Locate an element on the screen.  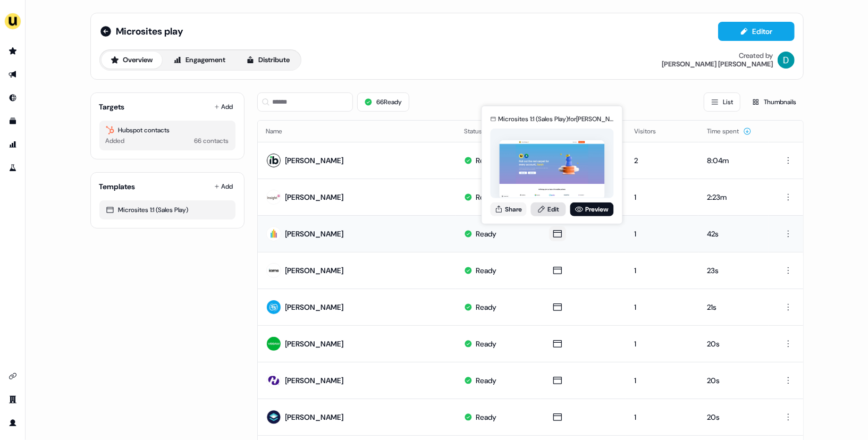
div: 21s is located at coordinates (733, 308).